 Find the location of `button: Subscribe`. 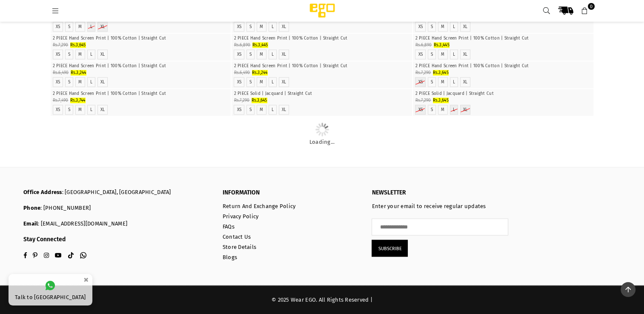

button: Subscribe is located at coordinates (390, 248).